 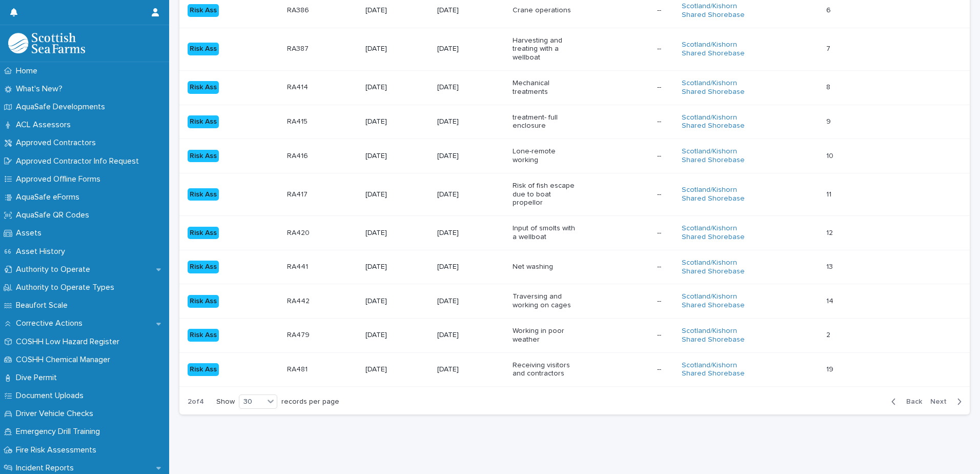 I want to click on p: Net washing, so click(x=544, y=266).